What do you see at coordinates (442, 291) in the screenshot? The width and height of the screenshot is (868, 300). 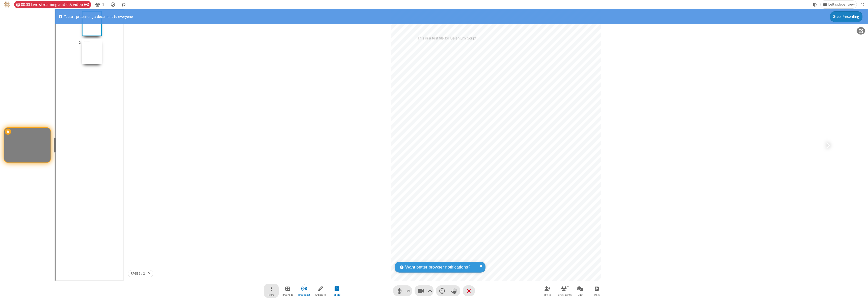 I see `button: Send a reaction` at bounding box center [442, 291].